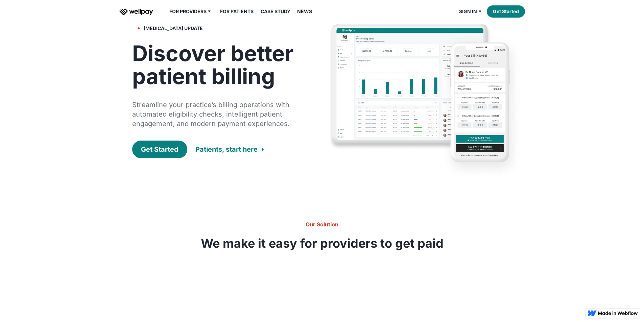  I want to click on div: Patients, start here, so click(226, 149).